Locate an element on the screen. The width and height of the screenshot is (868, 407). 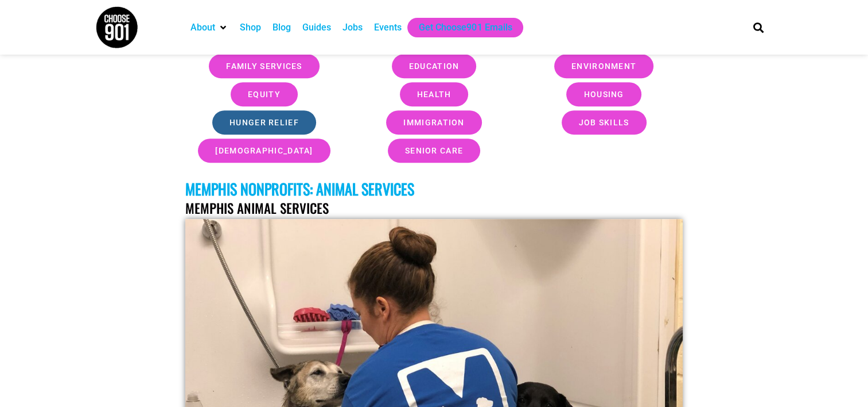
span: Senior Care is located at coordinates (434, 151).